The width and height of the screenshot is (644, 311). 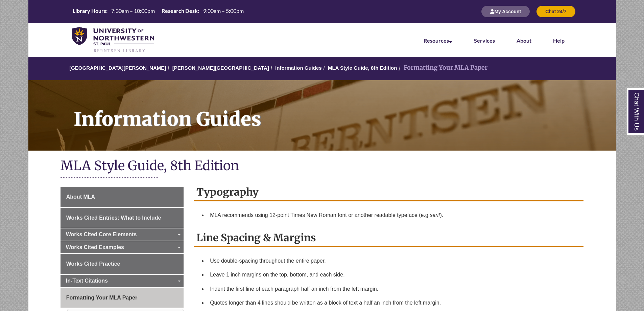 I want to click on em: serif, so click(x=435, y=215).